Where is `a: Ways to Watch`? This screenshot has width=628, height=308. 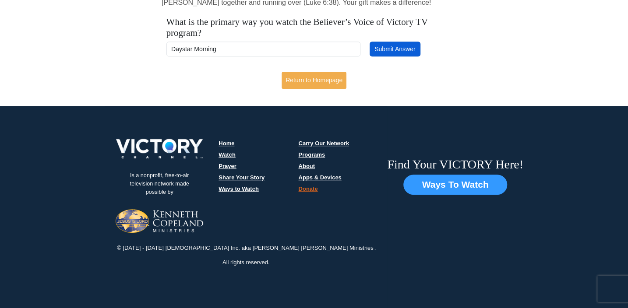
a: Ways to Watch is located at coordinates (239, 189).